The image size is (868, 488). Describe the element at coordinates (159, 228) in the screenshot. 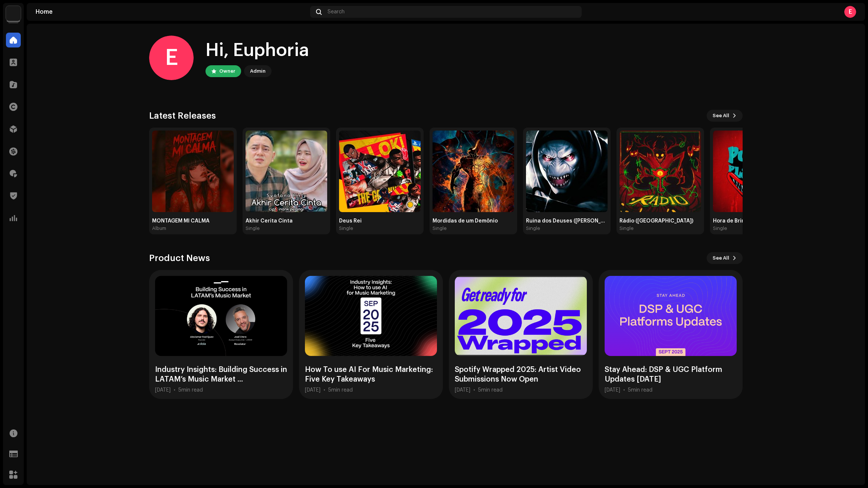

I see `div: Album` at that location.